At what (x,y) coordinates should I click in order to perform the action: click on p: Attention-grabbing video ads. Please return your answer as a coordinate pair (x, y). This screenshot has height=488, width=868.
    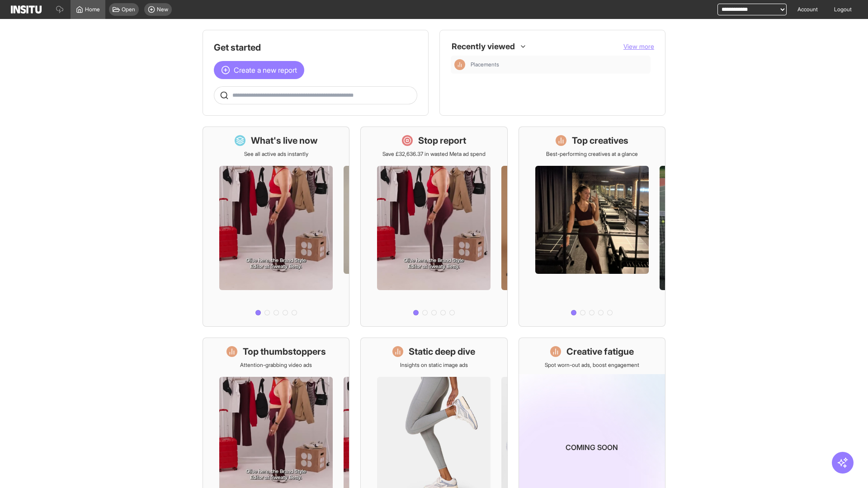
    Looking at the image, I should click on (276, 365).